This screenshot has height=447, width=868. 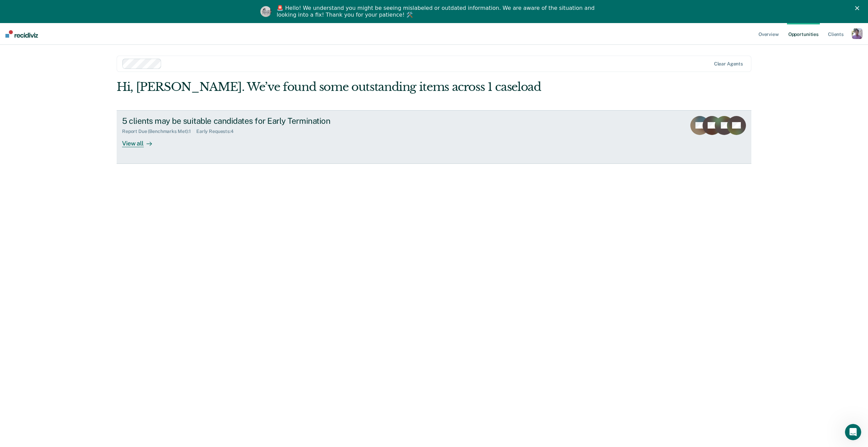 I want to click on div: Clear agents, so click(x=728, y=64).